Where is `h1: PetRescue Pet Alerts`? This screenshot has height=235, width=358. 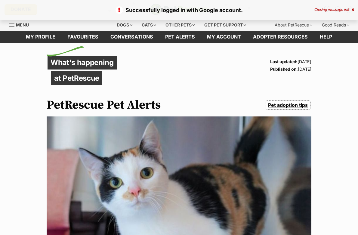 h1: PetRescue Pet Alerts is located at coordinates (104, 105).